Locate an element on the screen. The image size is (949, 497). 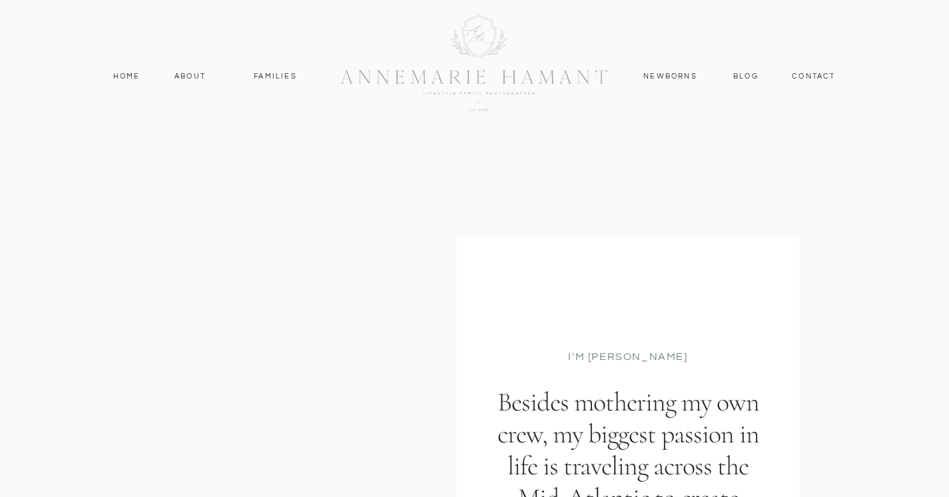
nav: Home is located at coordinates (127, 77).